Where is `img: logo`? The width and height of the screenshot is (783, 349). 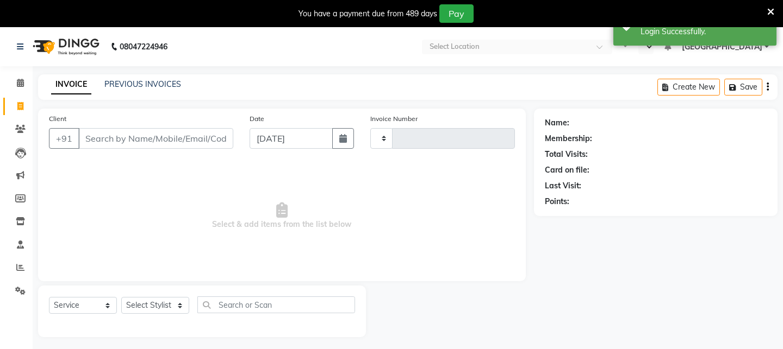 img: logo is located at coordinates (65, 47).